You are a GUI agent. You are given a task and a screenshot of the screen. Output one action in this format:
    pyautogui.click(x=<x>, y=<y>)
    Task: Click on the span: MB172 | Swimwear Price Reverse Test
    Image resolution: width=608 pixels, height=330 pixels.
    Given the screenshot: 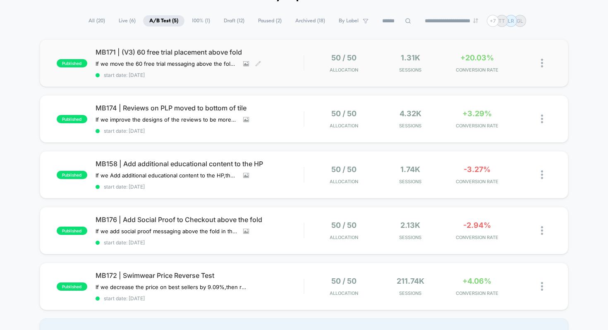 What is the action you would take?
    pyautogui.click(x=200, y=275)
    